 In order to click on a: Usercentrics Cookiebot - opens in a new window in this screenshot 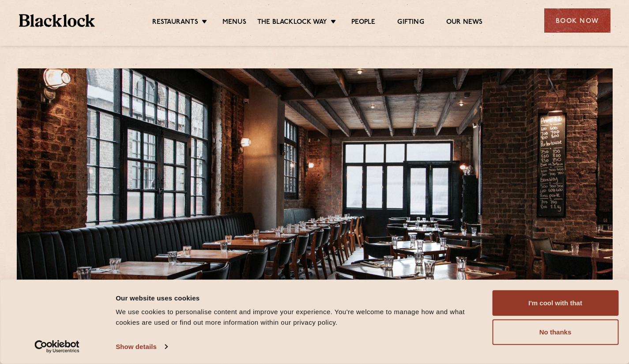, I will do `click(57, 347)`.